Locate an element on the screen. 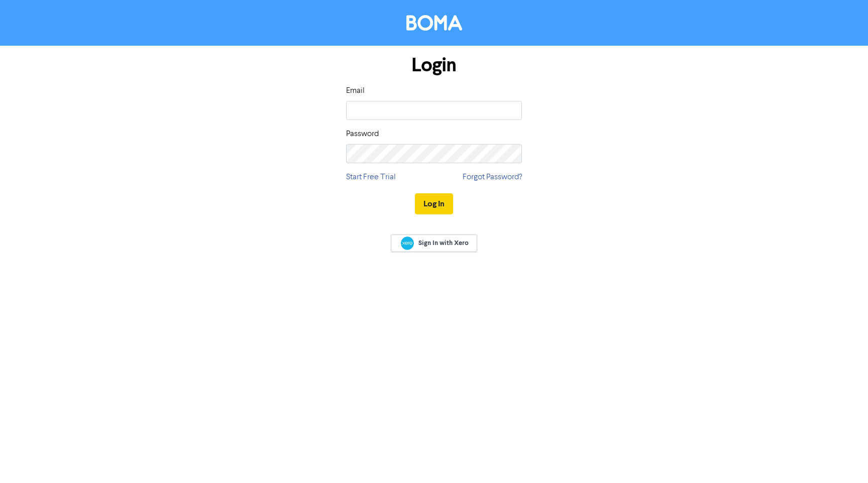  img: Xero logo is located at coordinates (407, 243).